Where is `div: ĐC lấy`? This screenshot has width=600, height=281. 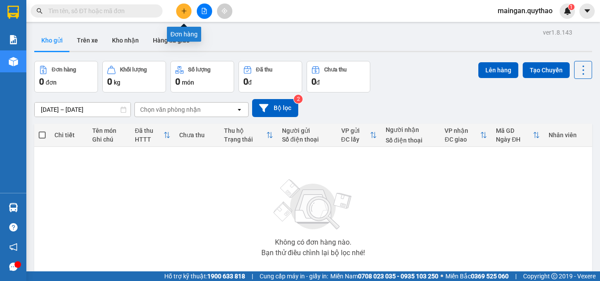
div: ĐC lấy is located at coordinates (355, 140).